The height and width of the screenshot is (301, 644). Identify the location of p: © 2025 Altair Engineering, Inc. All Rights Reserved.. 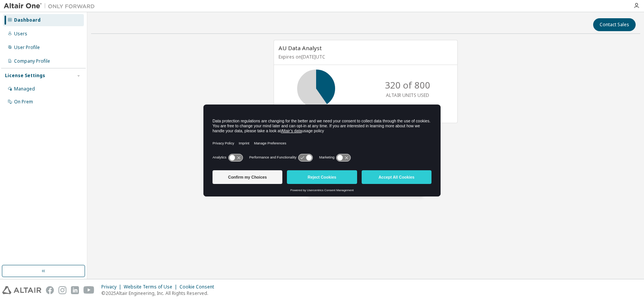
(160, 293).